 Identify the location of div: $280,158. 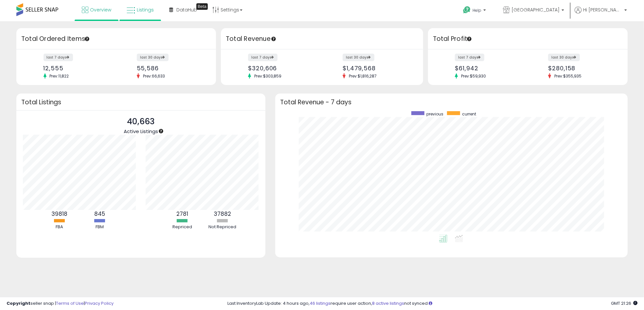
(582, 68).